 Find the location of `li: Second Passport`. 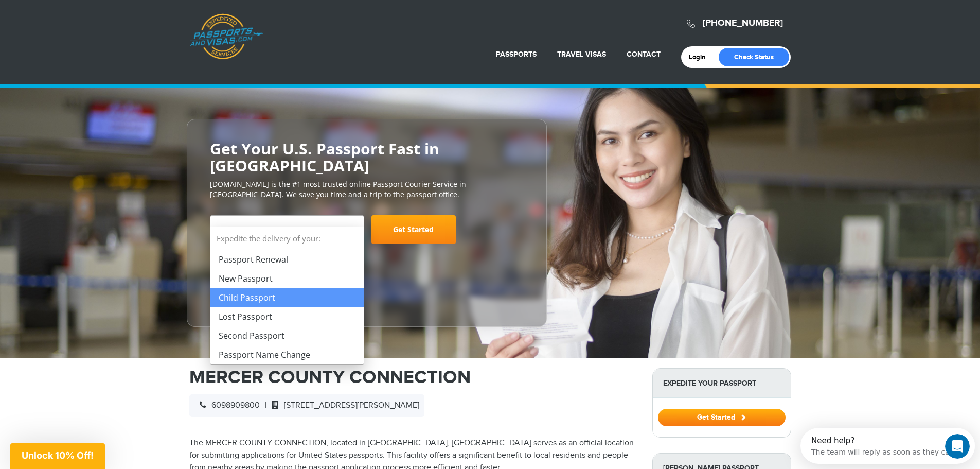

li: Second Passport is located at coordinates (287, 336).